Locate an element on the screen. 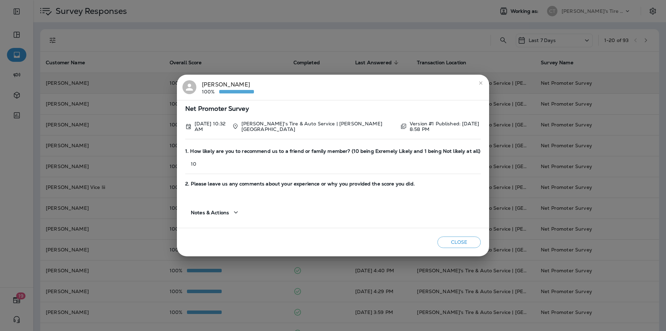  span: Net Promoter Survey is located at coordinates (333, 109).